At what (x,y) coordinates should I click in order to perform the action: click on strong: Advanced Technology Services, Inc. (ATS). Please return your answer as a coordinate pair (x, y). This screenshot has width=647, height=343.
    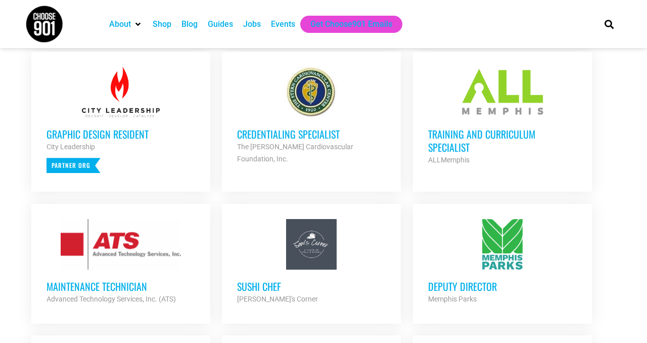
    Looking at the image, I should click on (111, 299).